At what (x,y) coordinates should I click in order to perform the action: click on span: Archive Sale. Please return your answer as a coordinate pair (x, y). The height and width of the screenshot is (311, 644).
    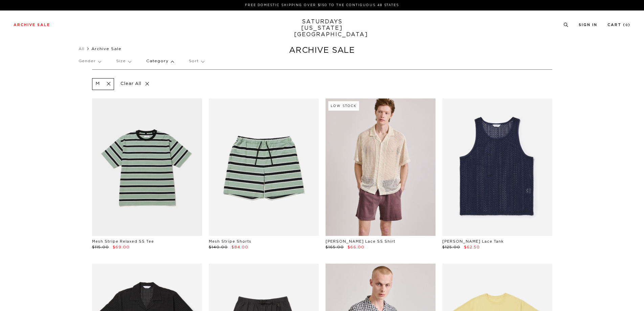
    Looking at the image, I should click on (106, 49).